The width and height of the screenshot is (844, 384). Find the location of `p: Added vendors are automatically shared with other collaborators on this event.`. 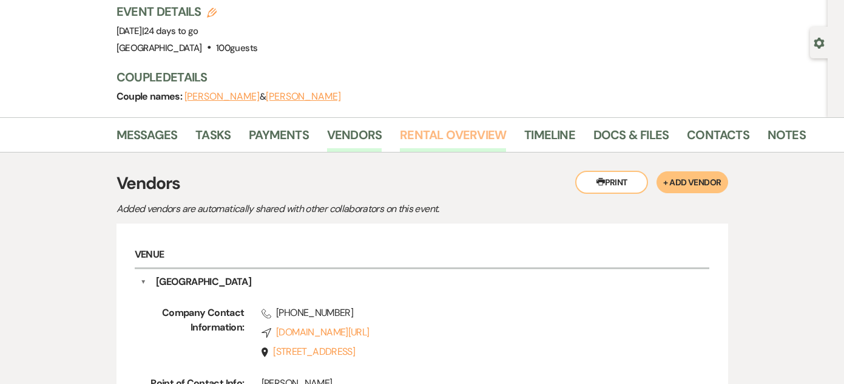

p: Added vendors are automatically shared with other collaborators on this event. is located at coordinates (329, 209).